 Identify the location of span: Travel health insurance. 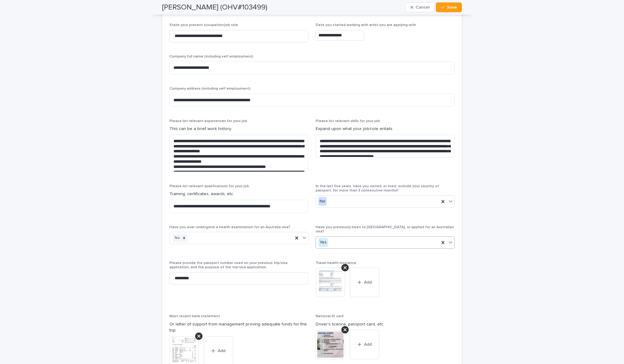
(336, 263).